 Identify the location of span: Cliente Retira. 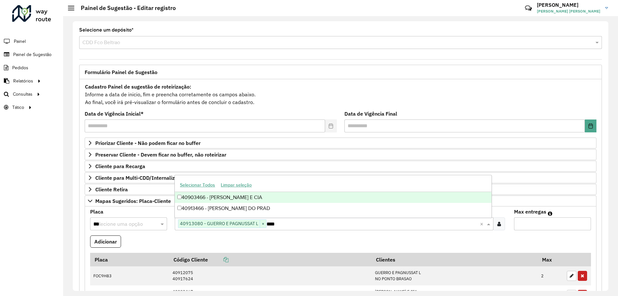
(111, 189).